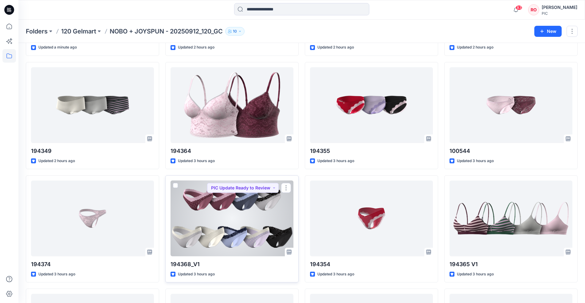  What do you see at coordinates (372, 265) in the screenshot?
I see `p: 194354` at bounding box center [372, 265].